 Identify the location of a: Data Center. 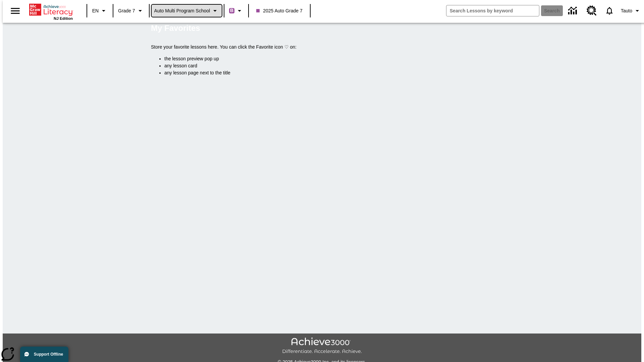
(574, 10).